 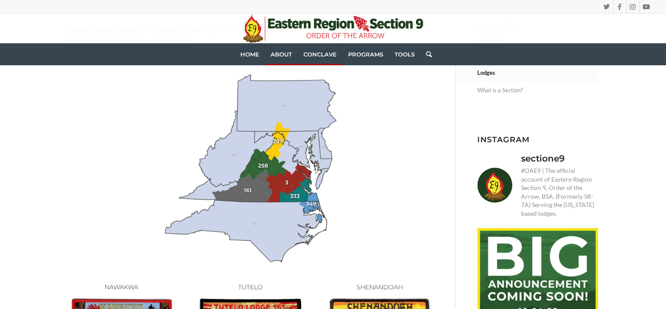 I want to click on a: Home, so click(x=250, y=54).